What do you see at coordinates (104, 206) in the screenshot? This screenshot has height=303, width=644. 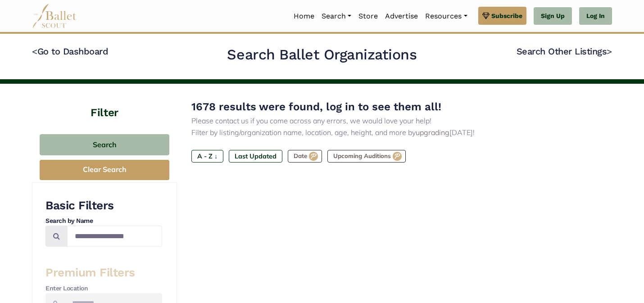 I see `h3: Basic Filters` at bounding box center [104, 206].